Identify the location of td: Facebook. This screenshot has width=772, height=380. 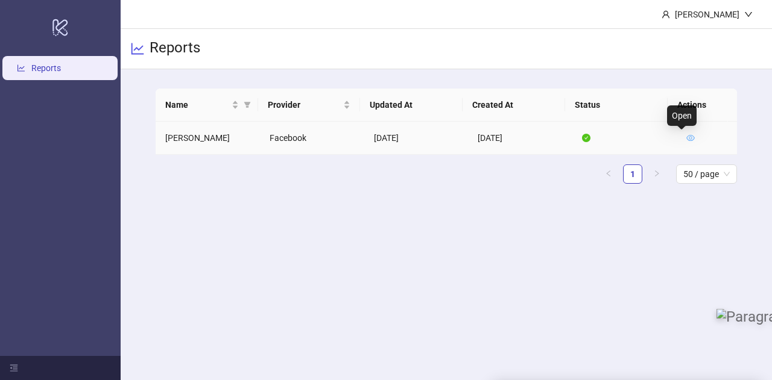
(312, 138).